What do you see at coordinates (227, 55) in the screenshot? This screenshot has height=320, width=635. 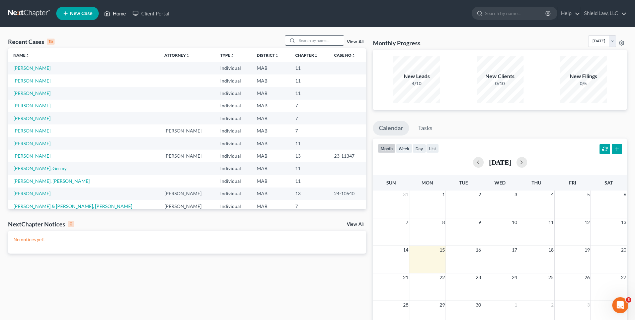 I see `a: Typeunfold_more` at bounding box center [227, 55].